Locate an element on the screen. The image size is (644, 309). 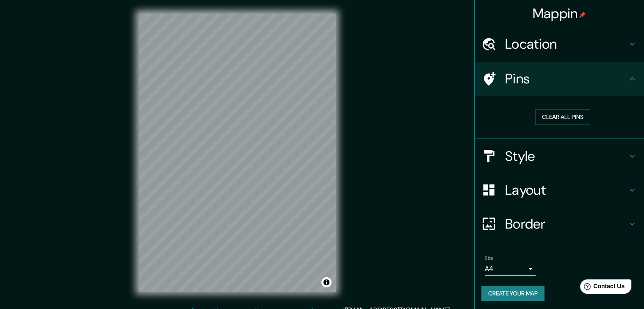
div: Pins is located at coordinates (559, 79).